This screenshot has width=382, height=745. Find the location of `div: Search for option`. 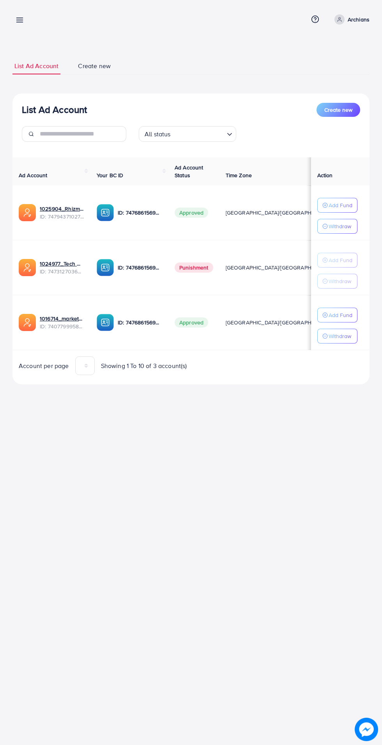

div: Search for option is located at coordinates (187, 134).